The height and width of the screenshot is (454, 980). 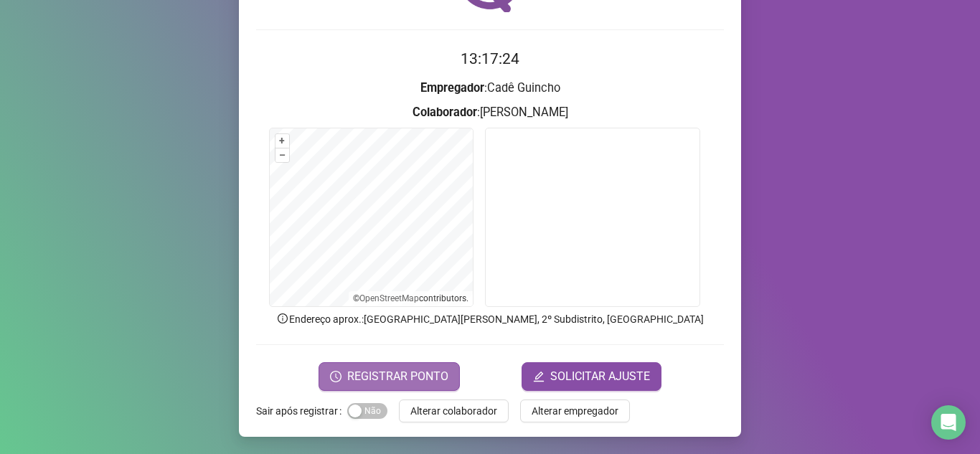 I want to click on span: SOLICITAR AJUSTE, so click(x=599, y=376).